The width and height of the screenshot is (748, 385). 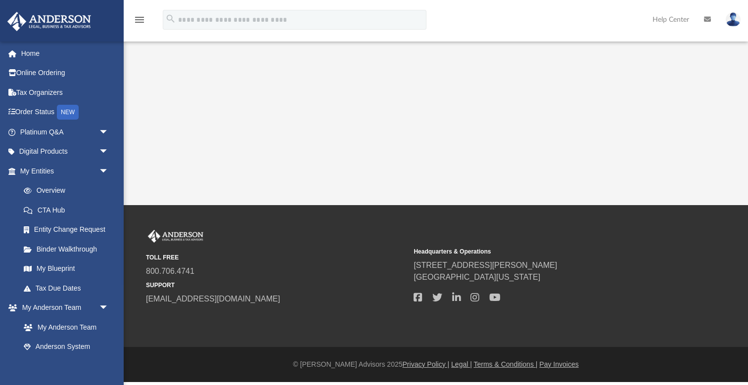 What do you see at coordinates (64, 327) in the screenshot?
I see `a: My Anderson Team` at bounding box center [64, 327].